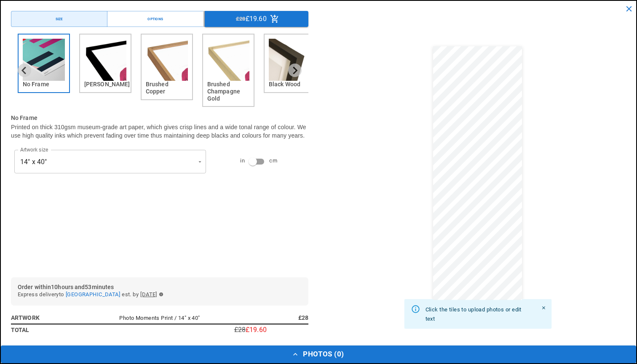  Describe the element at coordinates (228, 91) in the screenshot. I see `h6: Brushed Champagne Gold` at that location.